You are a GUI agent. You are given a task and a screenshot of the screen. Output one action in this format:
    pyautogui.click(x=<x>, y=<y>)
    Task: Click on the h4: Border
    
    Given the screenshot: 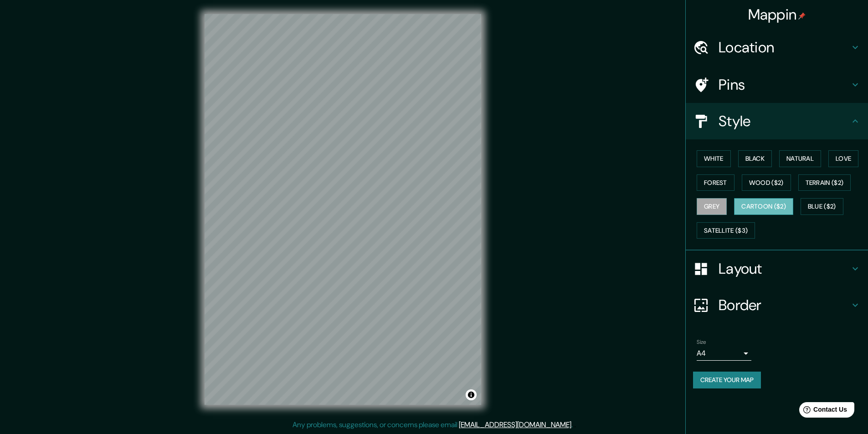 What is the action you would take?
    pyautogui.click(x=784, y=305)
    